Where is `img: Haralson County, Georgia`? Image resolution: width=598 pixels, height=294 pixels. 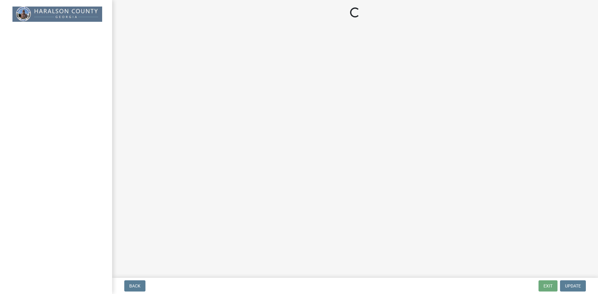 img: Haralson County, Georgia is located at coordinates (57, 14).